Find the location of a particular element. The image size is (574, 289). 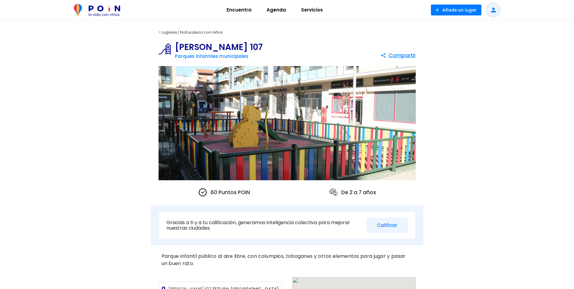

img: verified icon is located at coordinates (203, 192).